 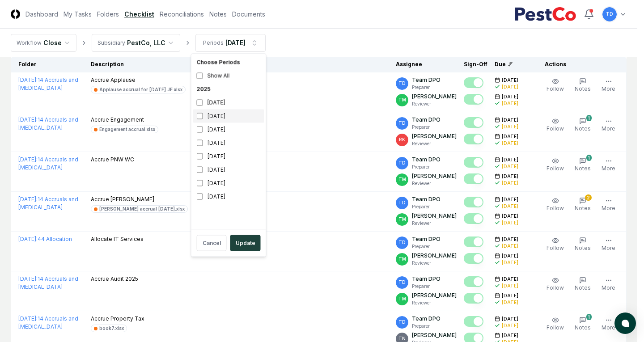 I want to click on div: Choose Periods, so click(x=228, y=63).